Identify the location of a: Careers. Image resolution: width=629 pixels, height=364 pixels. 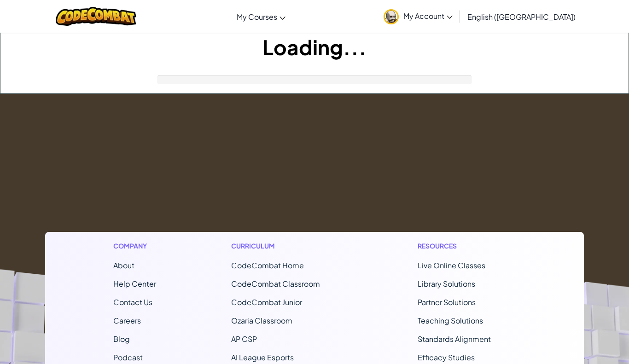
(127, 320).